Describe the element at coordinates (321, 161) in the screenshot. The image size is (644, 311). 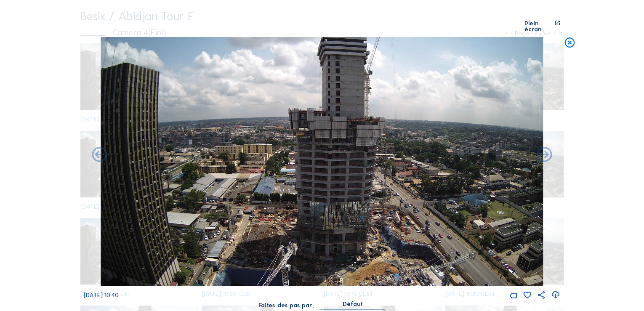
I see `img: Image` at that location.